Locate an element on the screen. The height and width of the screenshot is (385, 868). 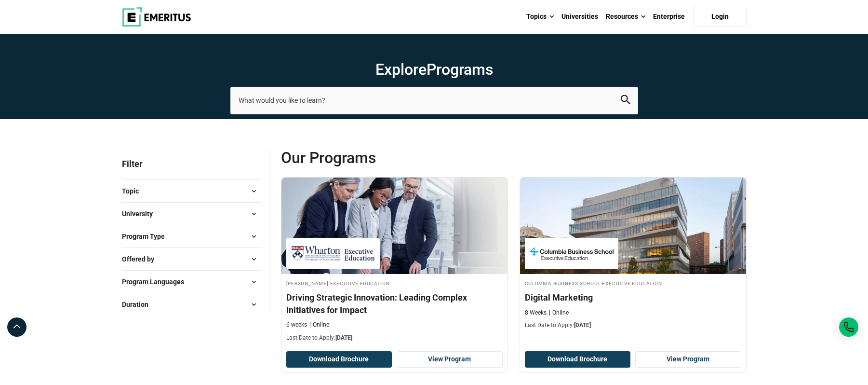
span: Programs is located at coordinates (460, 69).